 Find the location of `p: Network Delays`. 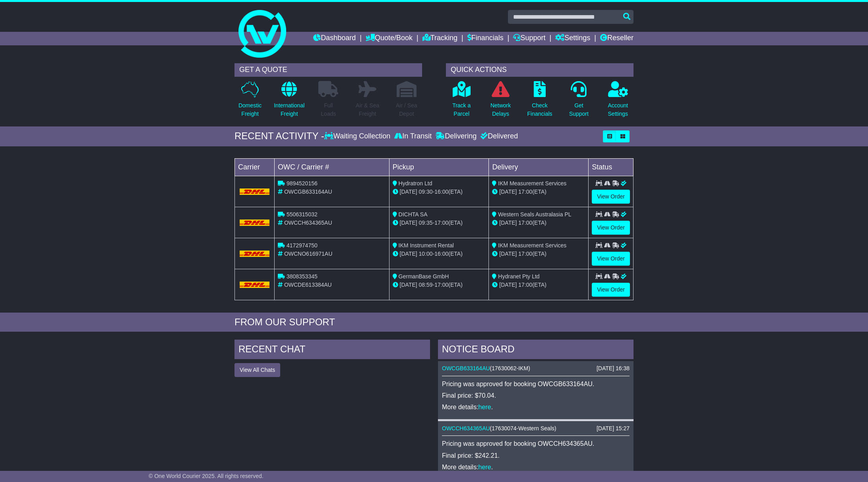

p: Network Delays is located at coordinates (500, 110).